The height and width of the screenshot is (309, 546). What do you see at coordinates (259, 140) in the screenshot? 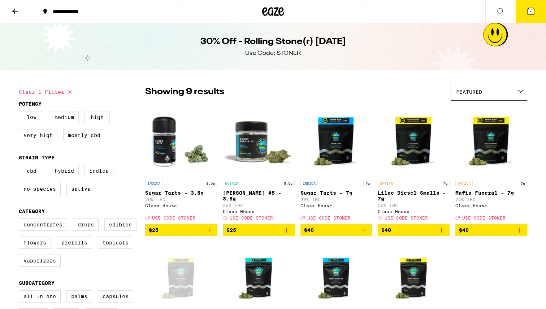
I see `img: Glass House - Donny Burger #5 - 3.5g` at bounding box center [259, 140].